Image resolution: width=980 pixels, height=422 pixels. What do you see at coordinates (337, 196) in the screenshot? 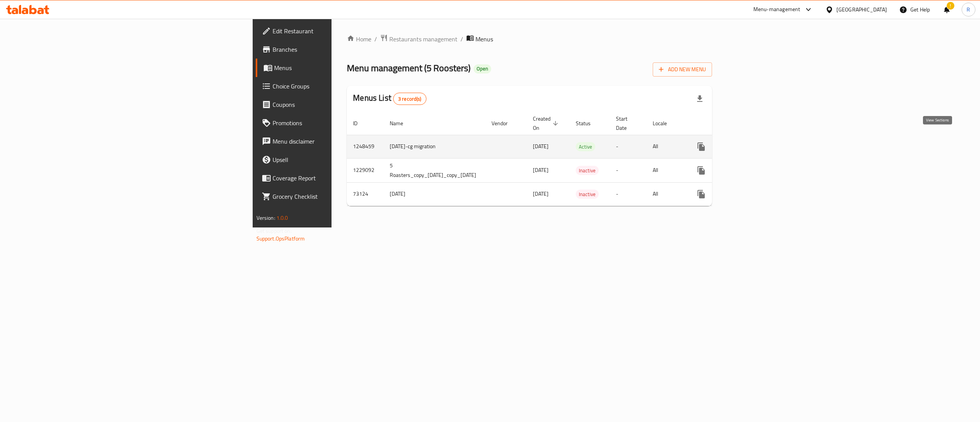
I see `a: Grocery Checklist` at bounding box center [337, 196].